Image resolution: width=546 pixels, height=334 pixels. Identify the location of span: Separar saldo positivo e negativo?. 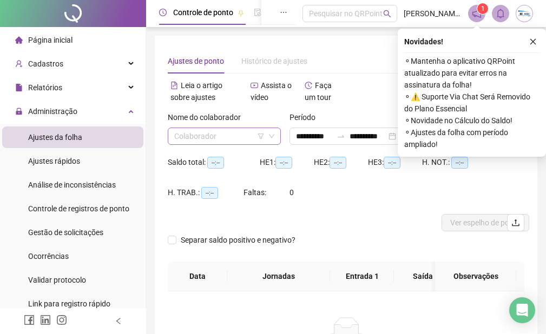
(238, 240).